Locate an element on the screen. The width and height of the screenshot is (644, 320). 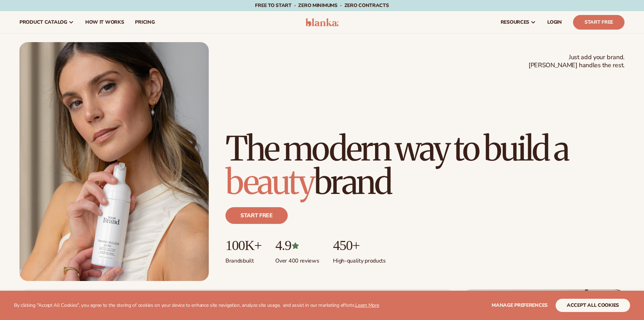
span: pricing is located at coordinates (145, 22).